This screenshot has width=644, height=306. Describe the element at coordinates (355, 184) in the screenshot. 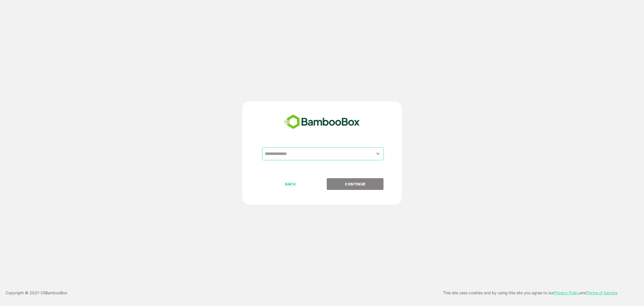

I see `button: CONTINUE` at that location.